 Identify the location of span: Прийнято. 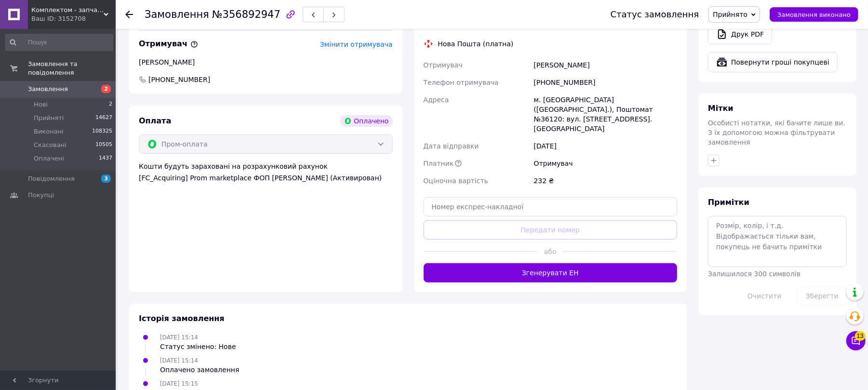
(730, 15).